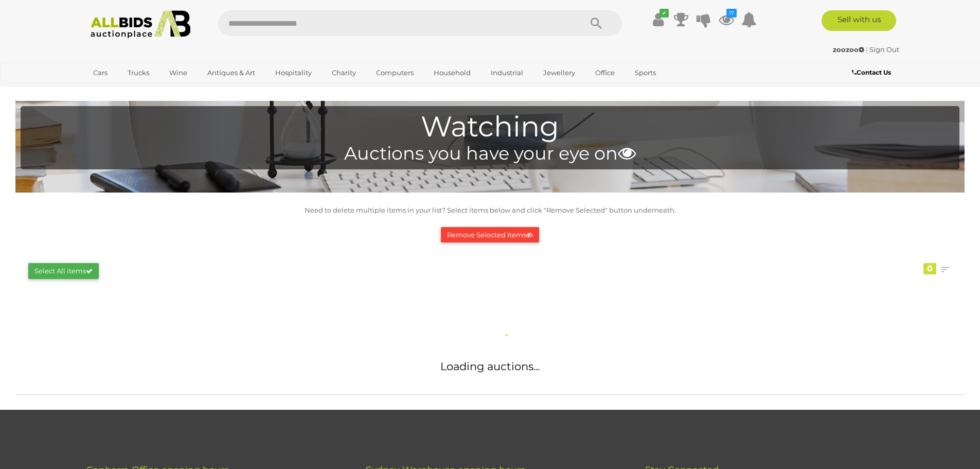  What do you see at coordinates (596, 24) in the screenshot?
I see `button: Search` at bounding box center [596, 24].